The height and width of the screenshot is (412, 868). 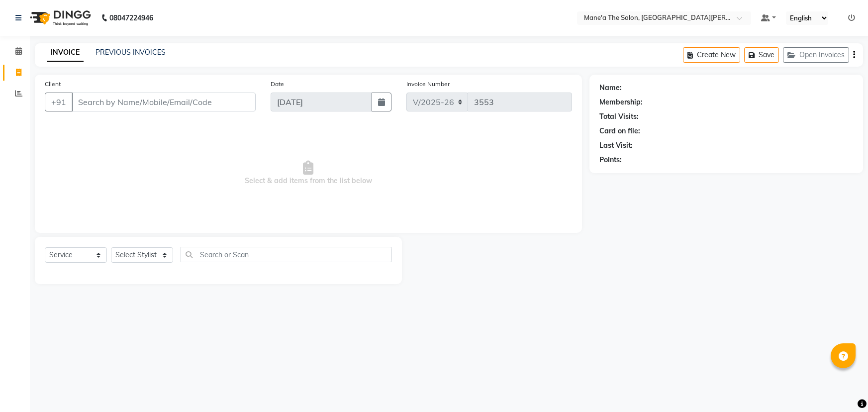 I want to click on input: Search by Name/Mobile/Email/Code, so click(x=164, y=102).